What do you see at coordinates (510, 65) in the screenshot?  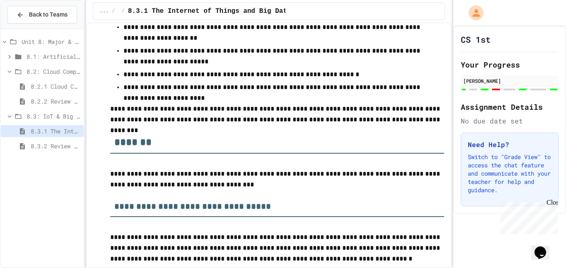 I see `h2: Your Progress` at bounding box center [510, 65].